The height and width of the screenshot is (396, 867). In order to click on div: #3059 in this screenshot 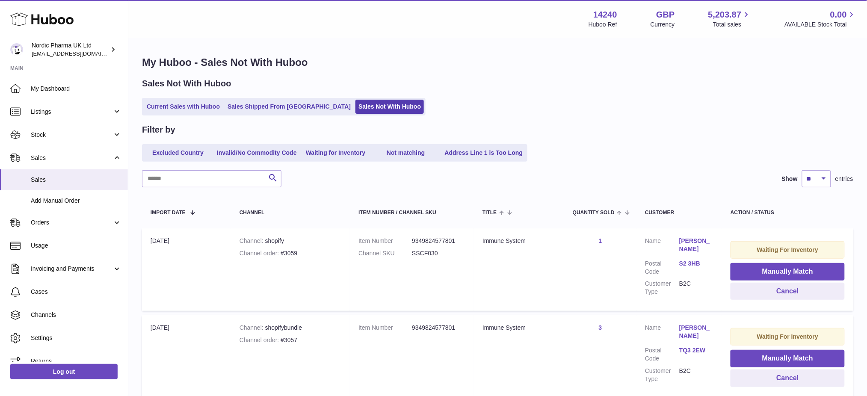, I will do `click(290, 253)`.